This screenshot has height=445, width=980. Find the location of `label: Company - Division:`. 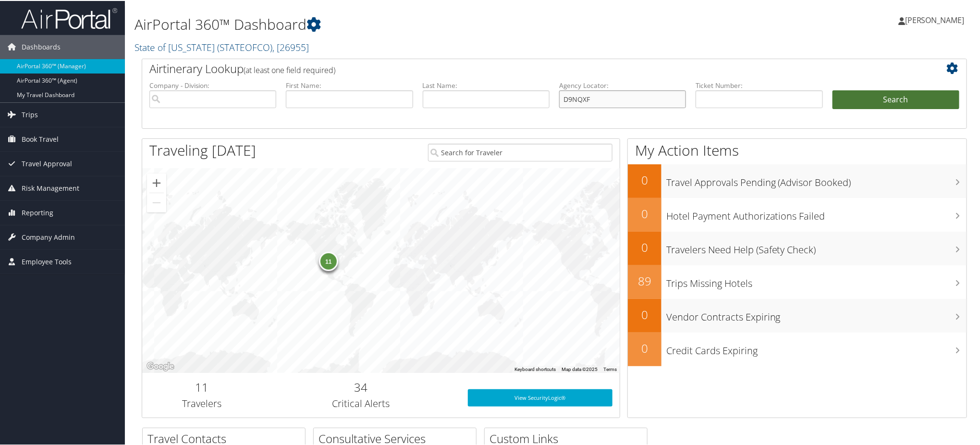

label: Company - Division: is located at coordinates (213, 85).